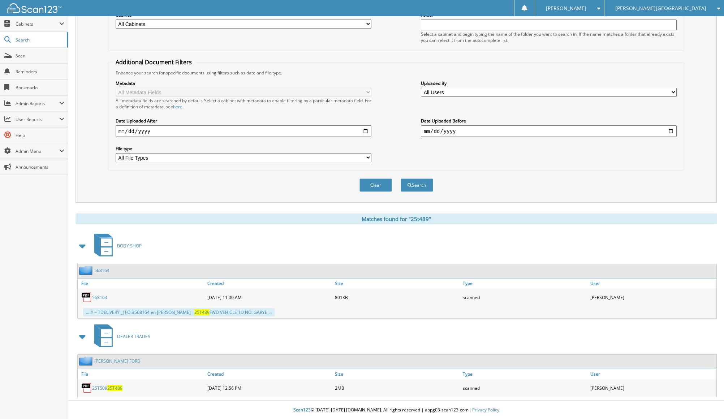 Image resolution: width=724 pixels, height=419 pixels. I want to click on input: end, so click(549, 131).